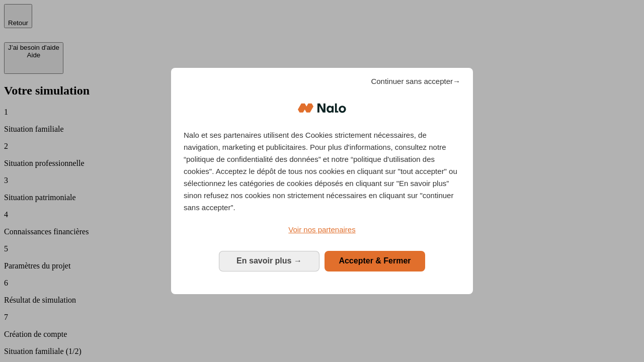 Image resolution: width=644 pixels, height=362 pixels. Describe the element at coordinates (322, 230) in the screenshot. I see `a: Voir nos partenaires` at that location.